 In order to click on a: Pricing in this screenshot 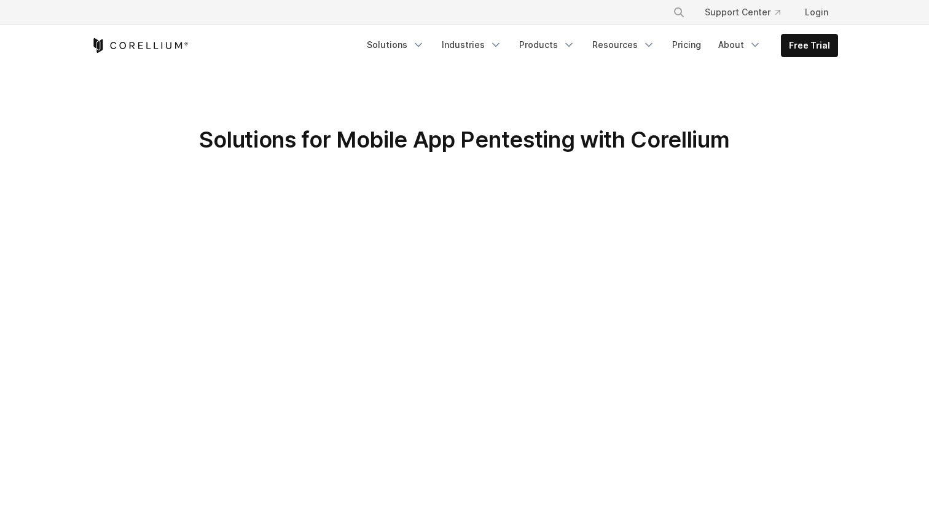, I will do `click(687, 45)`.